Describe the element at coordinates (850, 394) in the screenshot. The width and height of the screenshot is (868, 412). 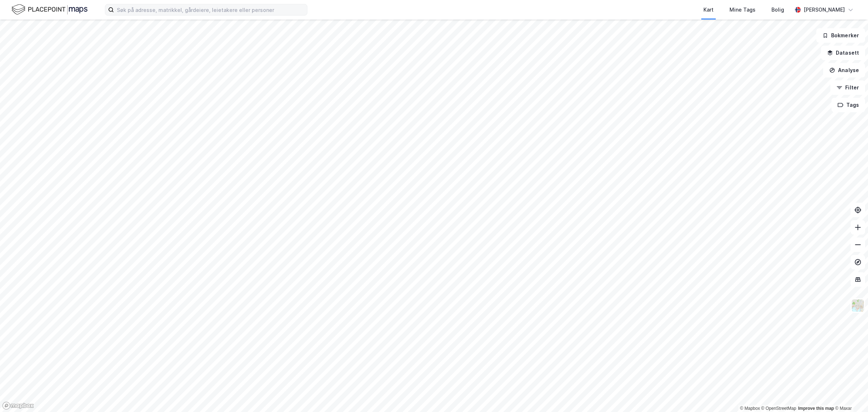
I see `div: Kontrollprogram for chat` at that location.